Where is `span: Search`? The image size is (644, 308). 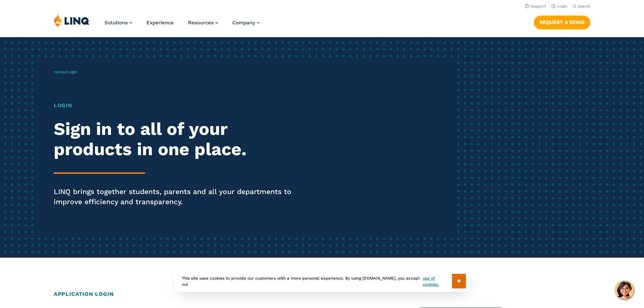 span: Search is located at coordinates (584, 6).